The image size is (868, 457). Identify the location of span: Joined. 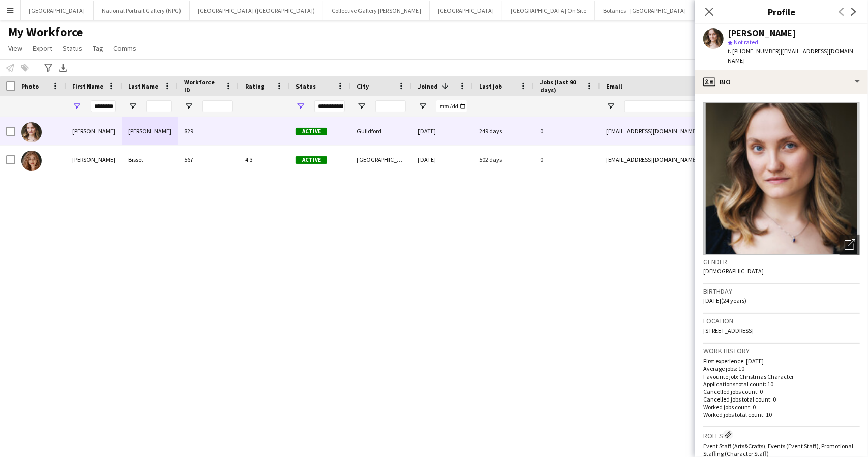
(428, 86).